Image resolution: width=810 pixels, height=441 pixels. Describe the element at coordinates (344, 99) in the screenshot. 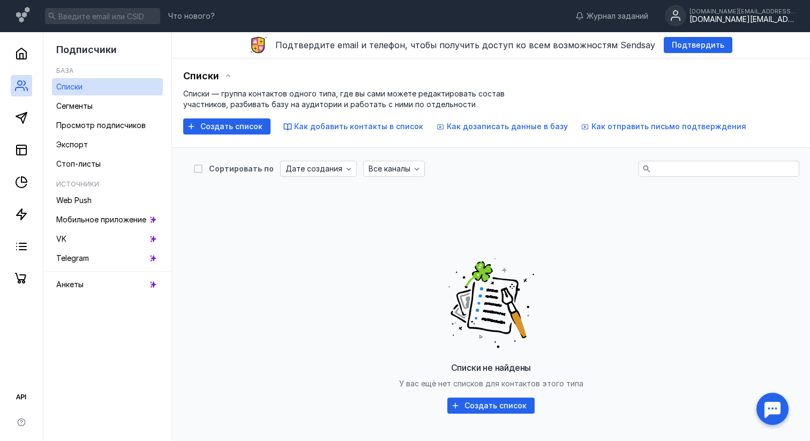

I see `span: Списки — группа контактов одного типа, где вы сами можете редактировать состав участников, разбив...` at that location.